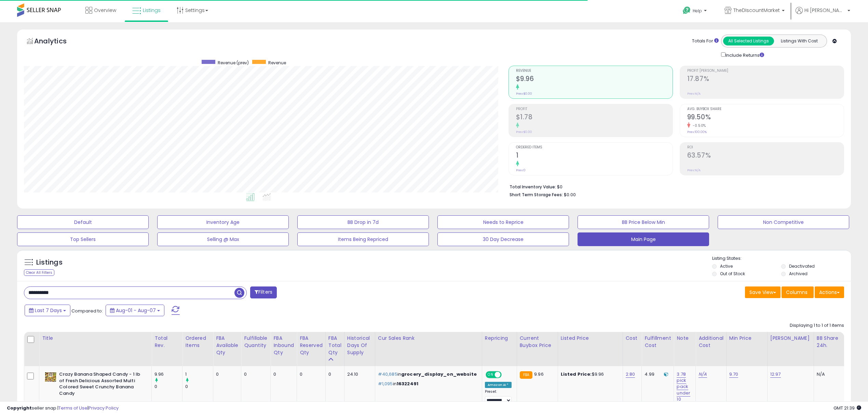  Describe the element at coordinates (197, 342) in the screenshot. I see `div: Ordered Items` at that location.